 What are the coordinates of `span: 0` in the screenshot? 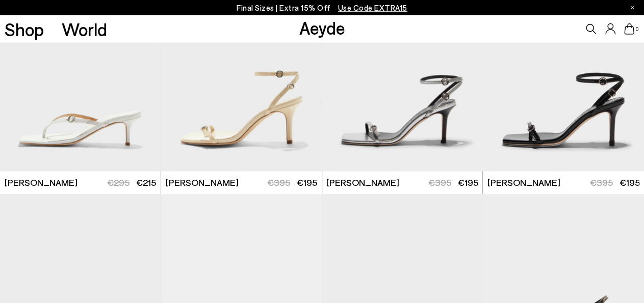 It's located at (637, 29).